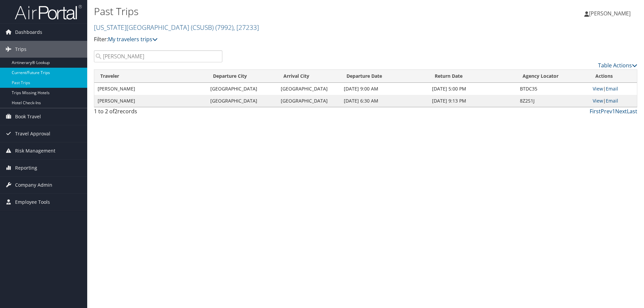 Image resolution: width=644 pixels, height=308 pixels. What do you see at coordinates (48, 12) in the screenshot?
I see `img: airportal-logo.png` at bounding box center [48, 12].